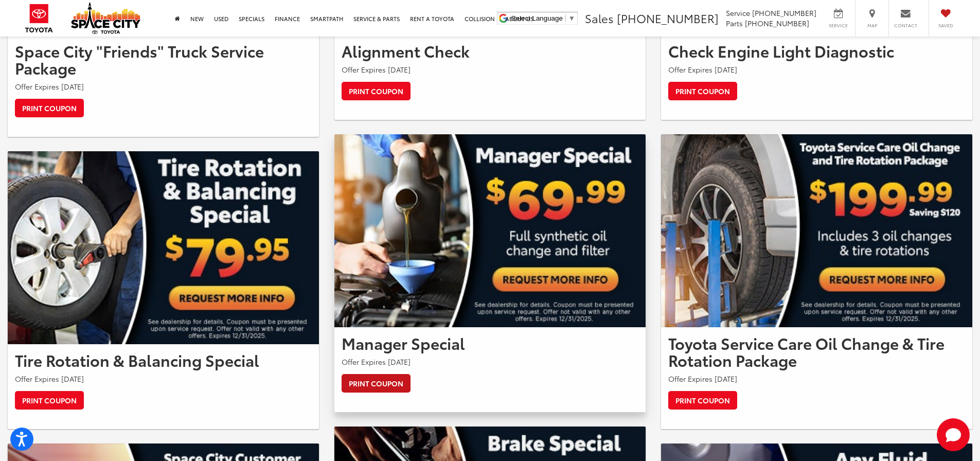  What do you see at coordinates (816, 51) in the screenshot?
I see `h2: Check Engine Light Diagnostic` at bounding box center [816, 51].